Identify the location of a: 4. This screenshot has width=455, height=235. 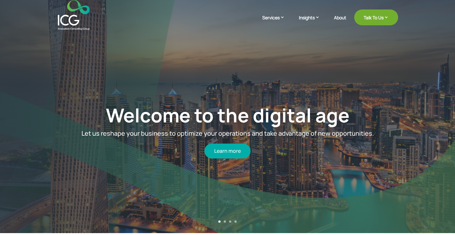
(235, 221).